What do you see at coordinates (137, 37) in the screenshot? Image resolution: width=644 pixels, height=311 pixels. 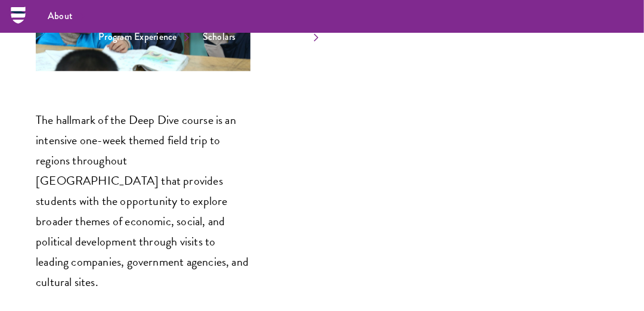 I see `a: Program Experience` at bounding box center [137, 37].